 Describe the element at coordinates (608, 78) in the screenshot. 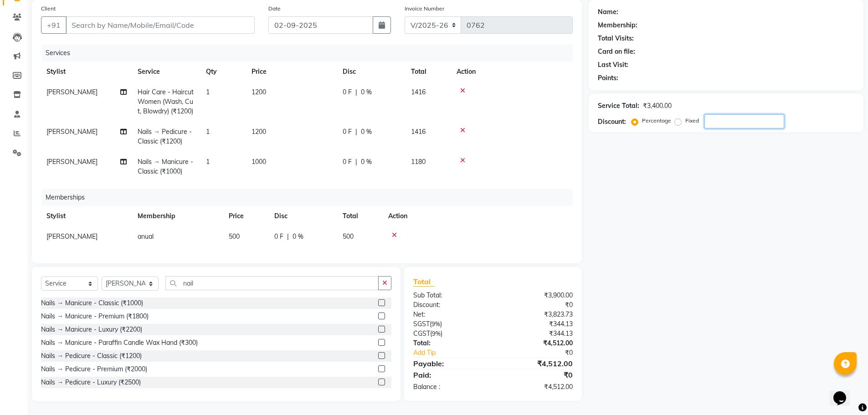

I see `div: Points:` at that location.